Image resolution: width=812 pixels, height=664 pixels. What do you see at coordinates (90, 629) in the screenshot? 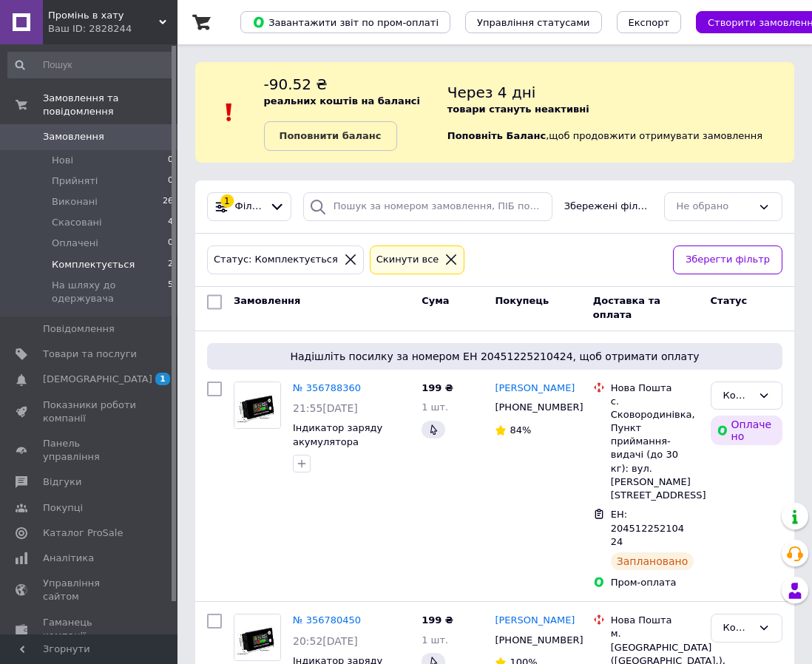
I see `span: Гаманець компанії` at bounding box center [90, 629].